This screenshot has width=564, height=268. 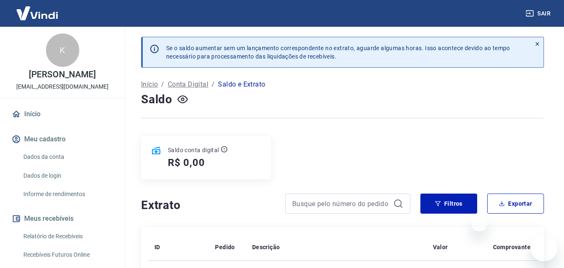 What do you see at coordinates (67, 175) in the screenshot?
I see `a: Dados de login` at bounding box center [67, 175].